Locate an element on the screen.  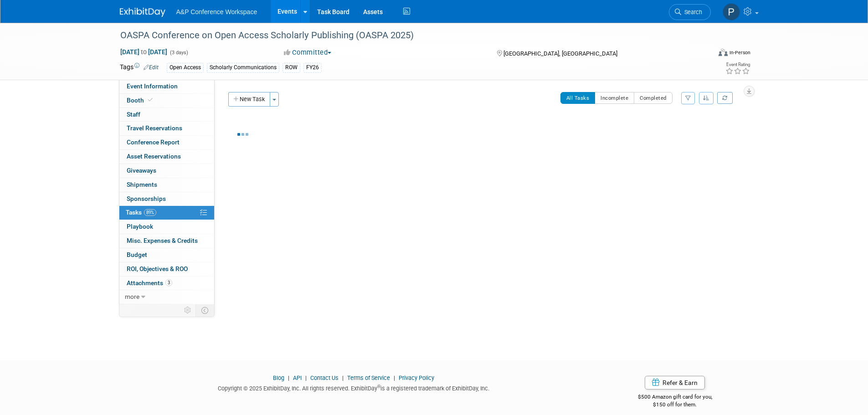
a: Attachments3 is located at coordinates (167, 283).